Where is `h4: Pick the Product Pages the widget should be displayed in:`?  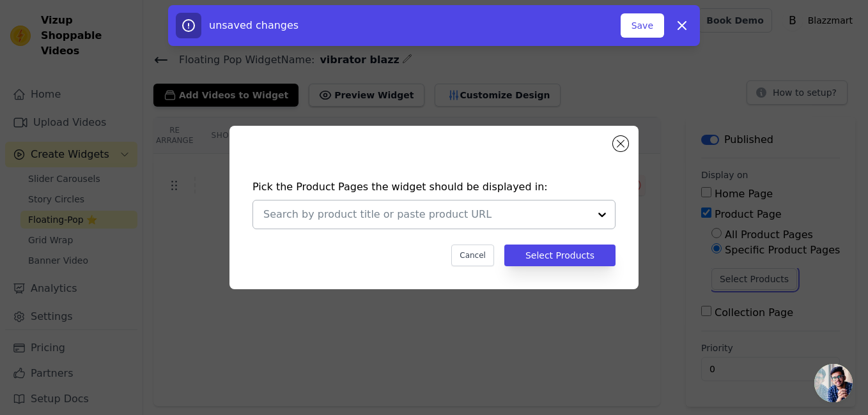 h4: Pick the Product Pages the widget should be displayed in: is located at coordinates (434, 187).